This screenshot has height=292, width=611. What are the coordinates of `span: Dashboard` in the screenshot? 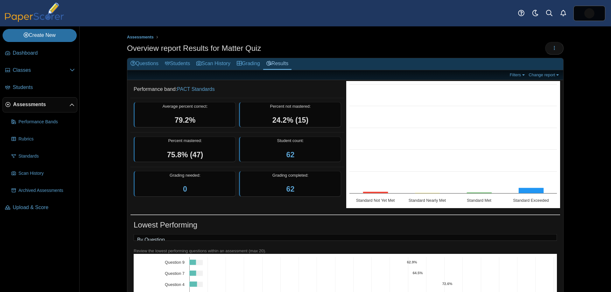 It's located at (44, 53).